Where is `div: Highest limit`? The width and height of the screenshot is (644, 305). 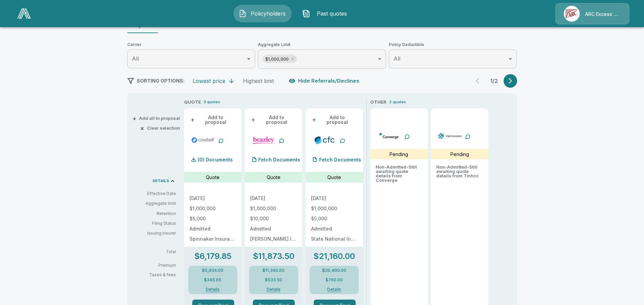 div: Highest limit is located at coordinates (258, 81).